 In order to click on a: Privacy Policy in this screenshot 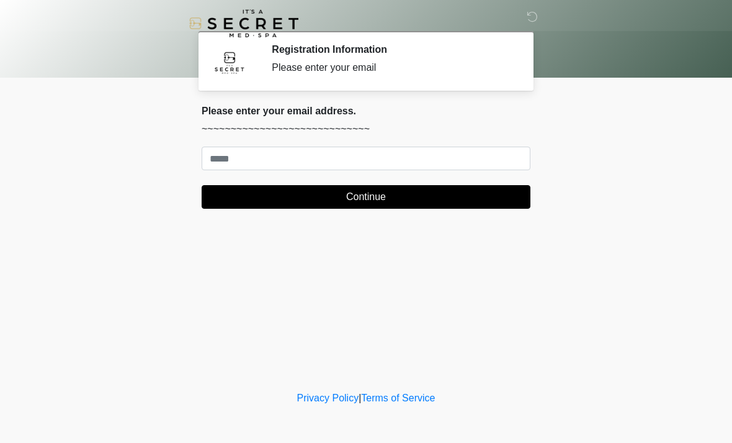, I will do `click(328, 397)`.